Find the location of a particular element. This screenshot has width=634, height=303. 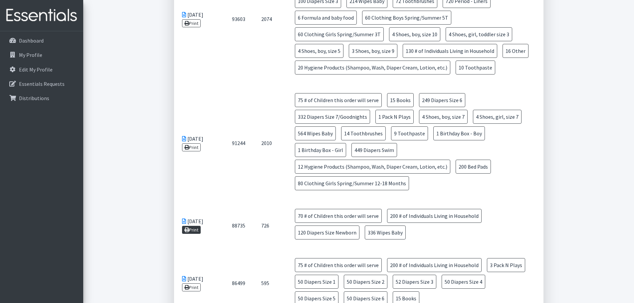

p: Edit My Profile is located at coordinates (36, 70).